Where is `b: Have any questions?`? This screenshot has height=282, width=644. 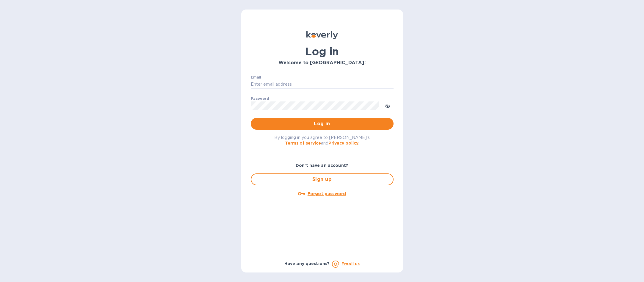
b: Have any questions? is located at coordinates (307, 263).